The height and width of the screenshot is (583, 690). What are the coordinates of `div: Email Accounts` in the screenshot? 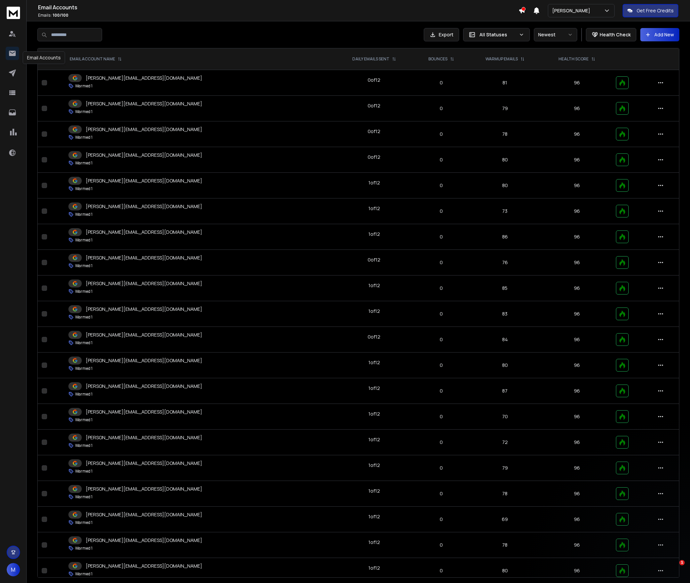 It's located at (44, 58).